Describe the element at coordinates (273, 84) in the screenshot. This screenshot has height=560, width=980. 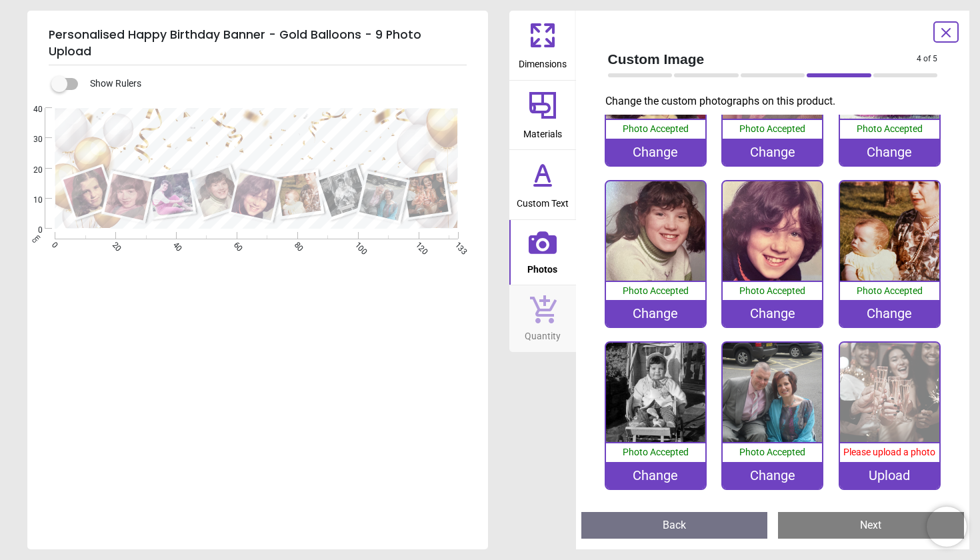
I see `div: Show Rulers` at that location.